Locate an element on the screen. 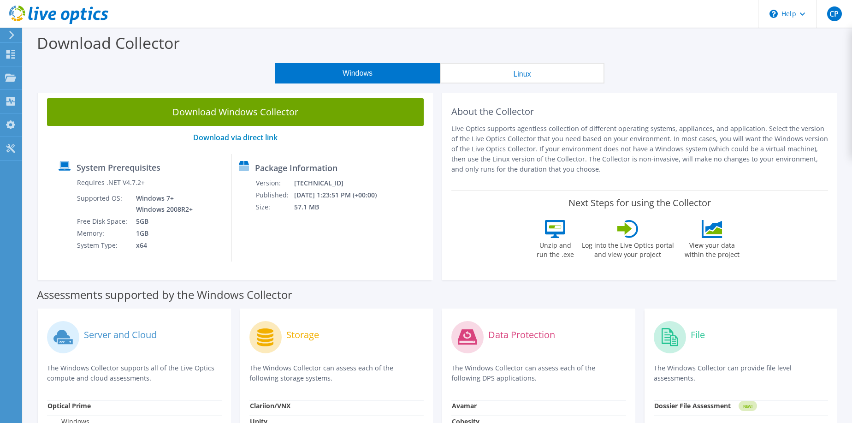 Image resolution: width=852 pixels, height=423 pixels. p: The Windows Collector can assess each of the following storage systems. is located at coordinates (336, 373).